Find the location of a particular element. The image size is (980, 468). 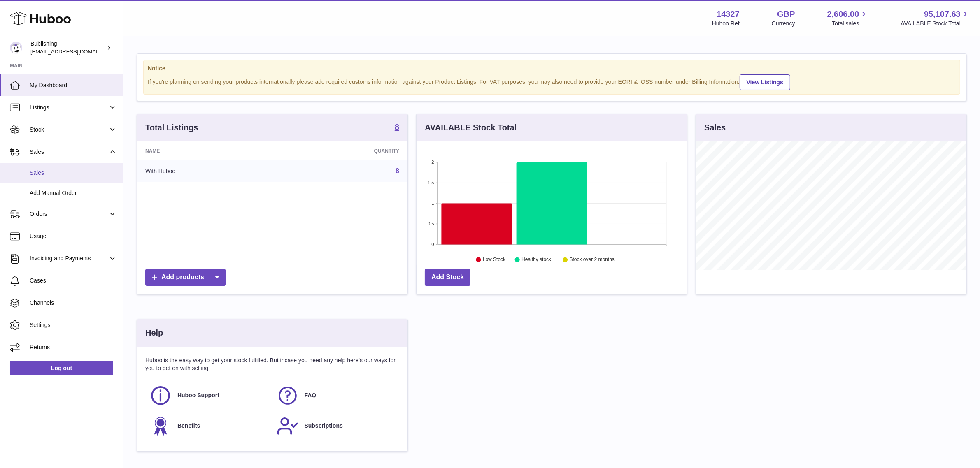

a: Benefits is located at coordinates (208, 426).